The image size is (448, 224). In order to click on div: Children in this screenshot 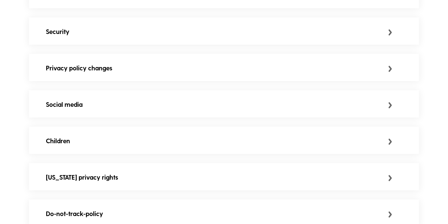, I will do `click(217, 141)`.